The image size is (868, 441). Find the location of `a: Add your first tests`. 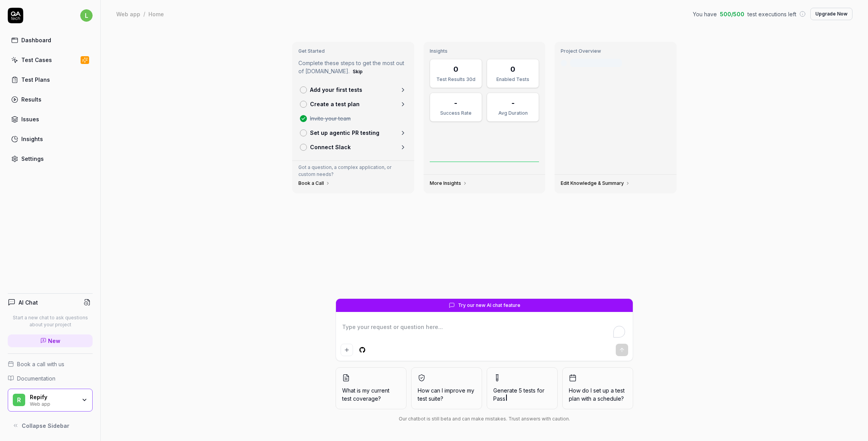

a: Add your first tests is located at coordinates (353, 90).